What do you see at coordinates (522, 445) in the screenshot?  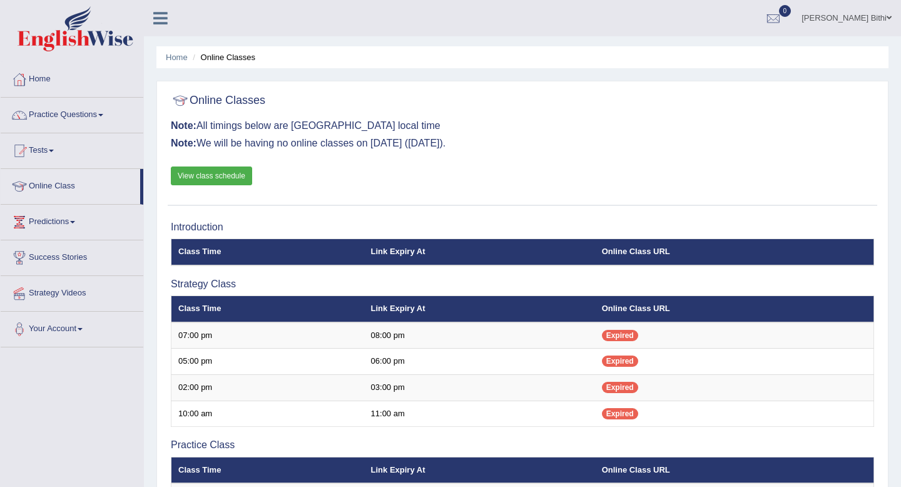 I see `h3: Practice Class` at bounding box center [522, 445].